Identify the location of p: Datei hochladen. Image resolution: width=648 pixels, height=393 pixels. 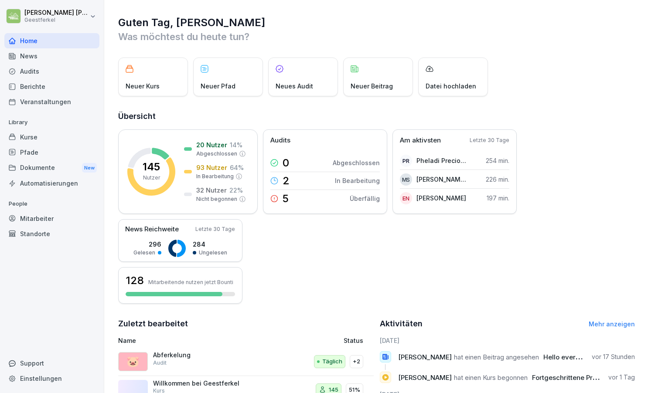
(451, 86).